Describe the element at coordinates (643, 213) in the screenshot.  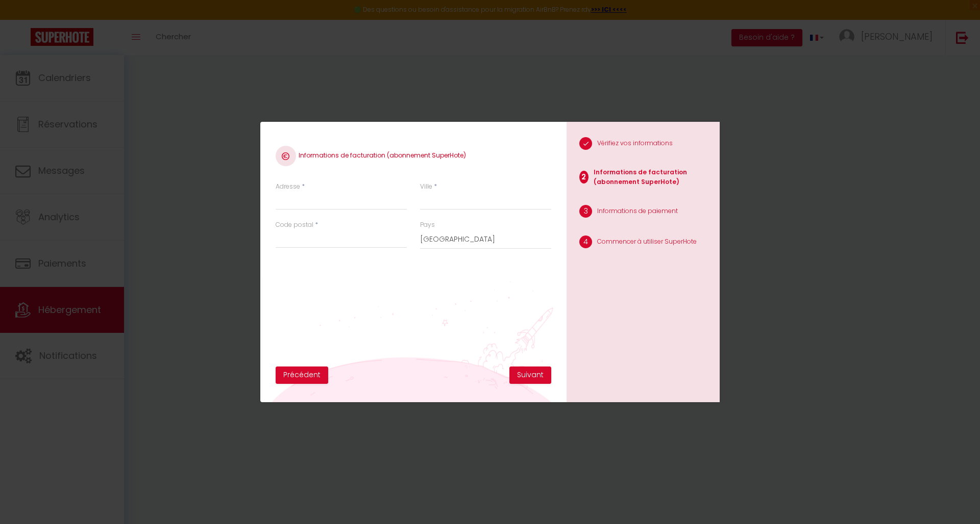
I see `li: Informations de paiement` at that location.